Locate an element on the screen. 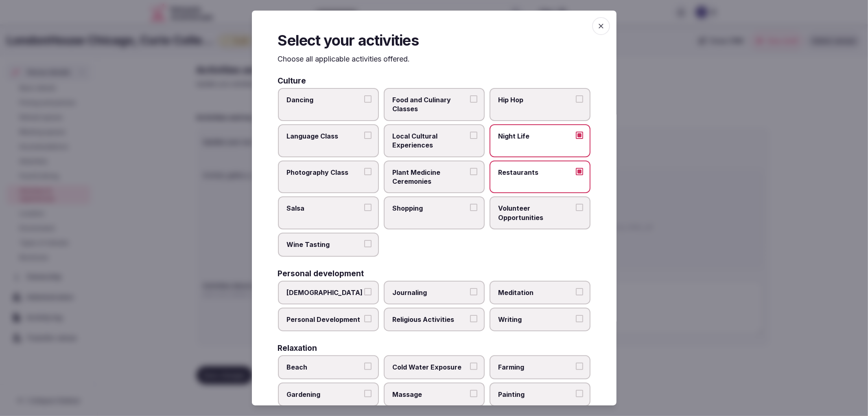 The height and width of the screenshot is (416, 868). h2: Select your activities is located at coordinates (434, 40).